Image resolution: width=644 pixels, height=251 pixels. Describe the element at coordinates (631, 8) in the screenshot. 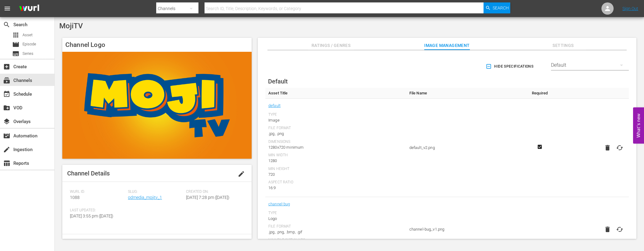

I see `a: Sign Out` at that location.